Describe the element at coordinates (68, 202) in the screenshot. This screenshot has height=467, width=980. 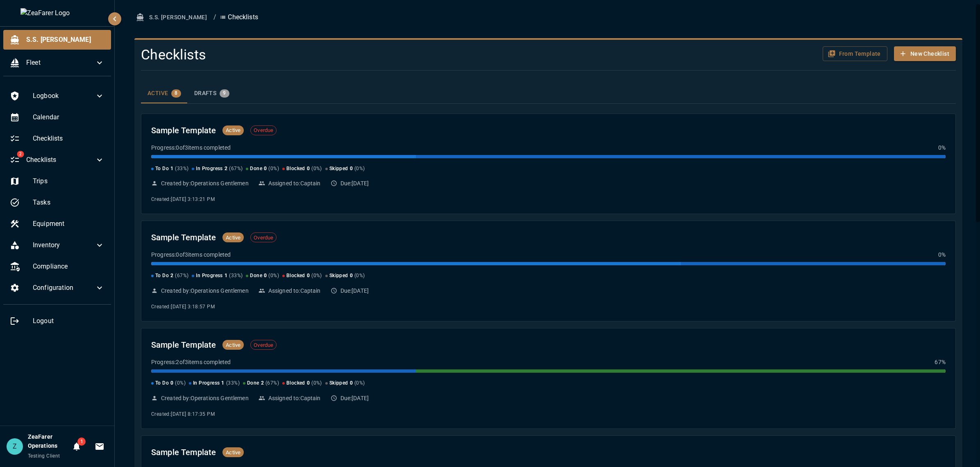
I see `span: Tasks` at that location.